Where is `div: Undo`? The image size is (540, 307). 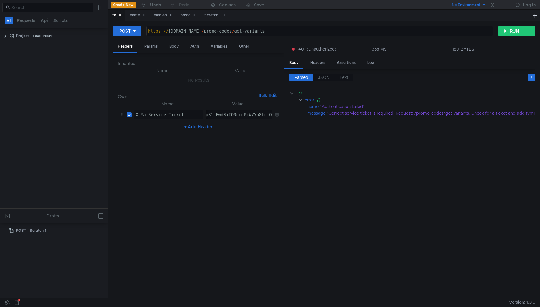 div: Undo is located at coordinates (155, 5).